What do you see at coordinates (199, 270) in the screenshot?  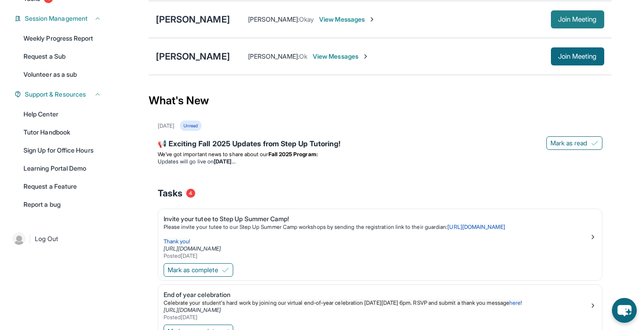 I see `button: Mark as complete` at bounding box center [199, 270].